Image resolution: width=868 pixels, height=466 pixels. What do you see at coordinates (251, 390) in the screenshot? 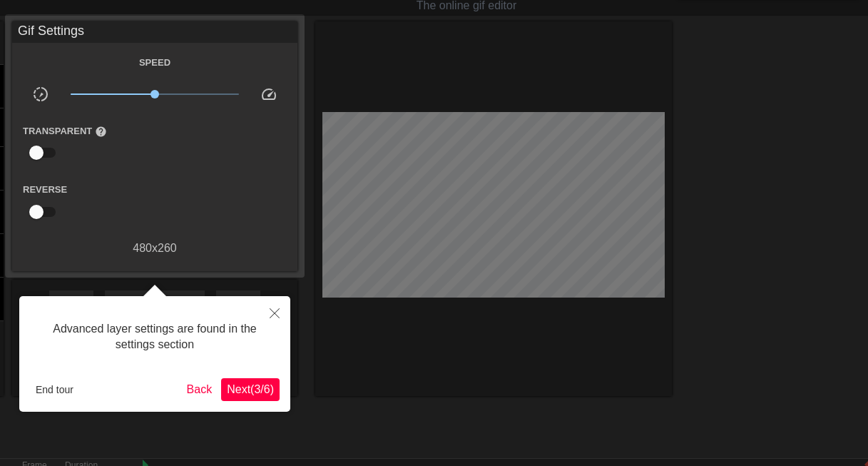
I see `button: Next` at bounding box center [251, 390].